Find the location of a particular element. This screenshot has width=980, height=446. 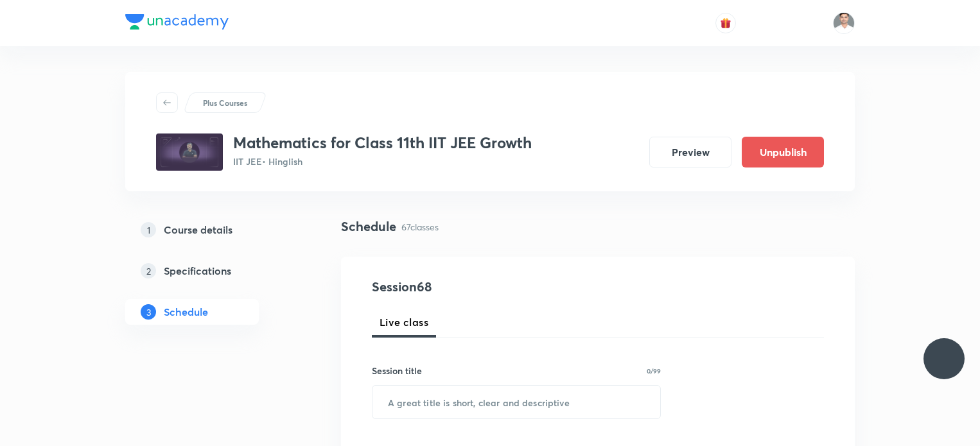

h4: Schedule is located at coordinates (368, 227).